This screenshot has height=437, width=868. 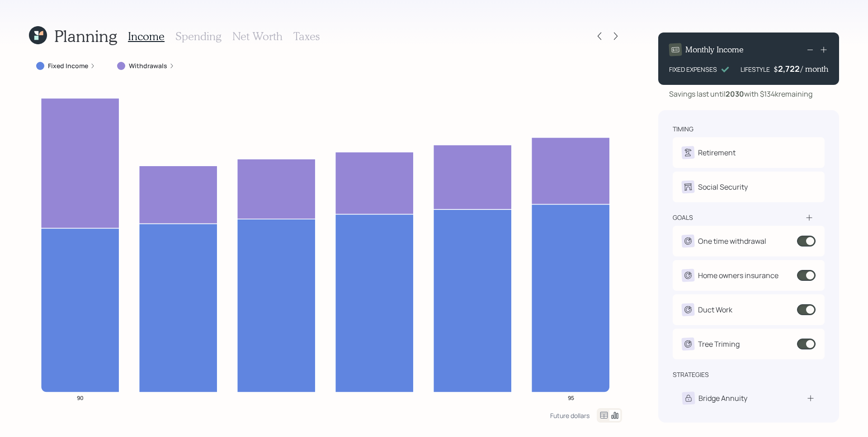 What do you see at coordinates (716, 153) in the screenshot?
I see `div: Retirement` at bounding box center [716, 153].